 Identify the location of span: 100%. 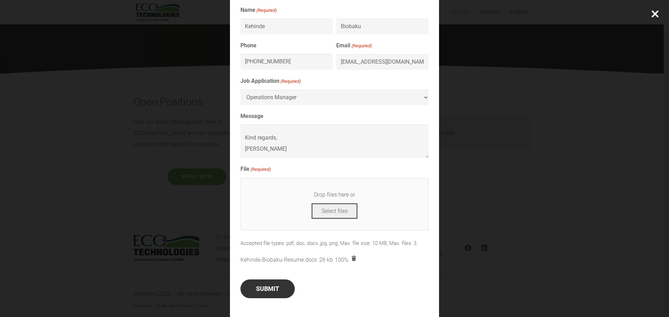
(342, 260).